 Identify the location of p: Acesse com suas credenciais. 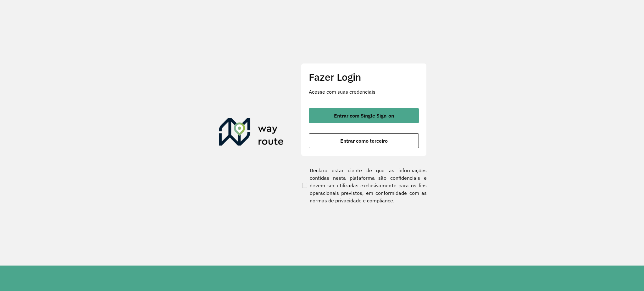
(364, 92).